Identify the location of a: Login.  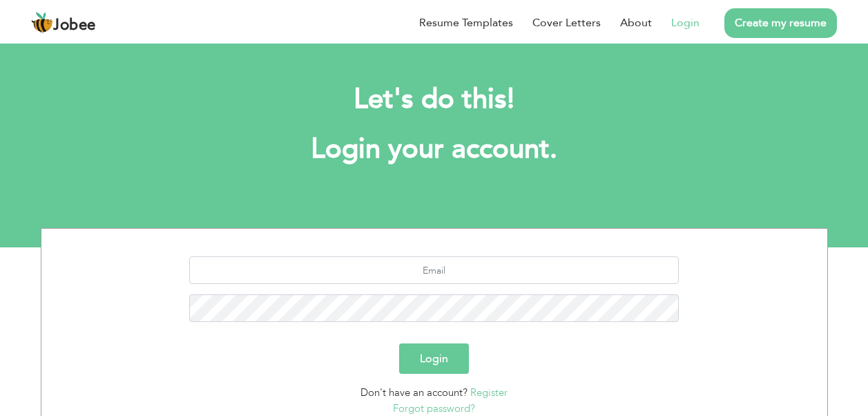
(685, 23).